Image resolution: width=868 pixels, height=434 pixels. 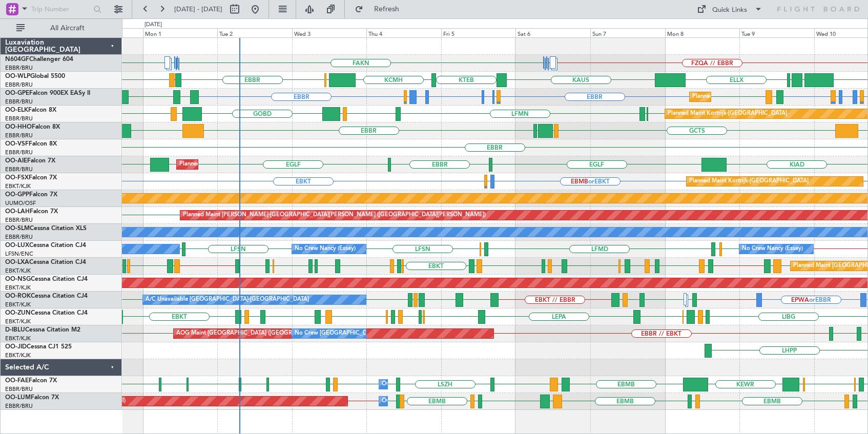 What do you see at coordinates (18, 296) in the screenshot?
I see `span: OO-ROK` at bounding box center [18, 296].